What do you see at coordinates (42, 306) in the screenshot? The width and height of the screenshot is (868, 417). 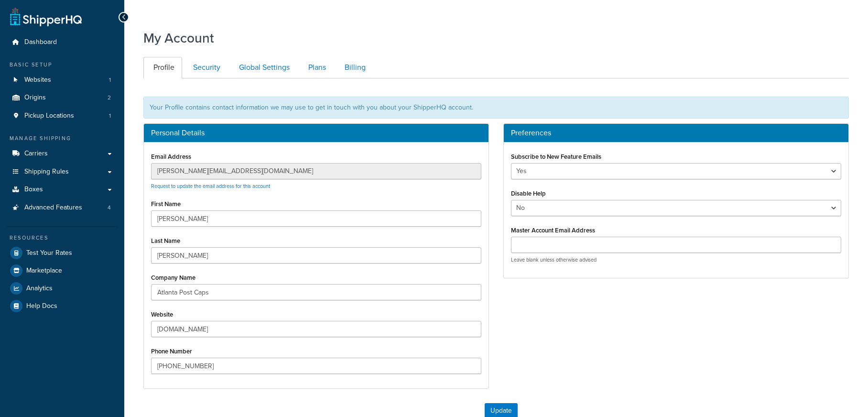 I see `span: Help Docs` at bounding box center [42, 306].